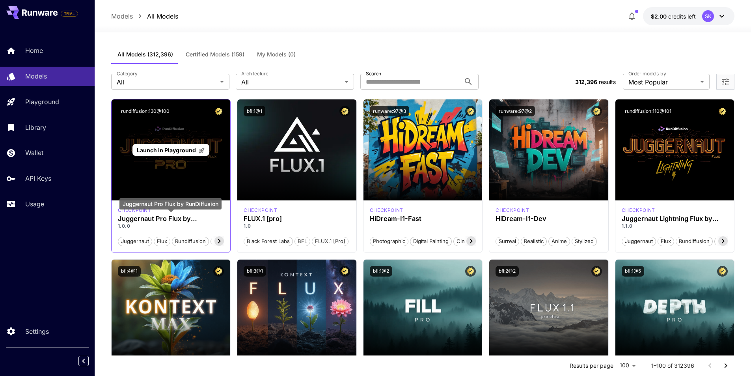 This screenshot has width=751, height=376. I want to click on span: $2.00, so click(659, 16).